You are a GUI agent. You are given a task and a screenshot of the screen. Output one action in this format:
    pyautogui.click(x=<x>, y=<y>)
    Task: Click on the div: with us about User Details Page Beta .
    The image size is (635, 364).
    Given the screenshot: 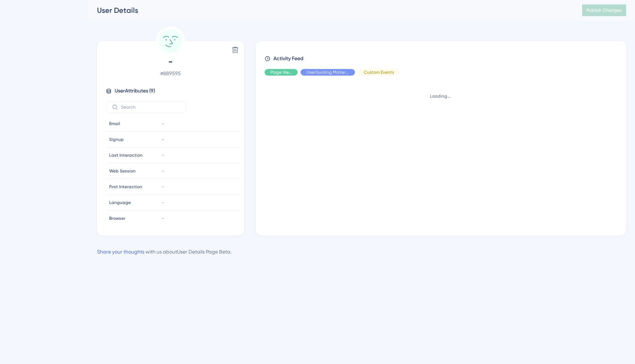 What is the action you would take?
    pyautogui.click(x=164, y=252)
    